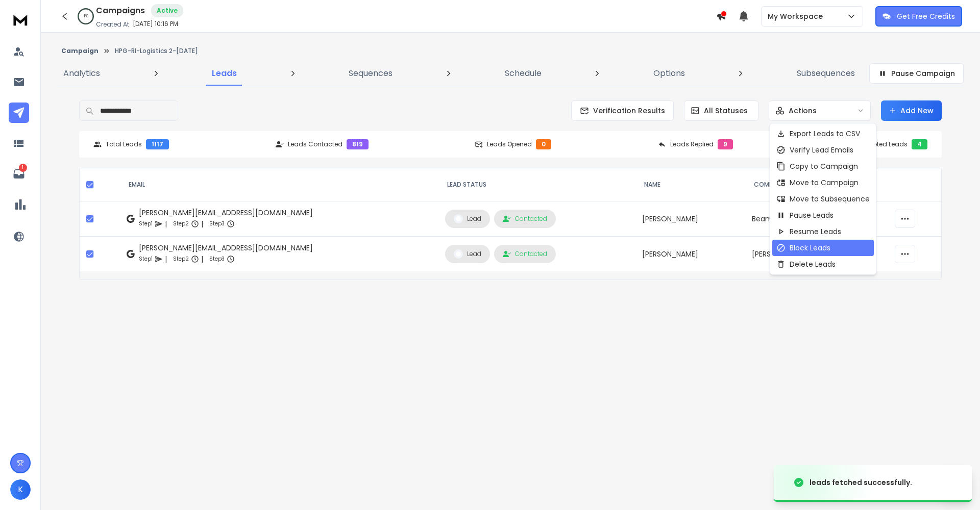 This screenshot has width=980, height=510. I want to click on a: Schedule, so click(523, 74).